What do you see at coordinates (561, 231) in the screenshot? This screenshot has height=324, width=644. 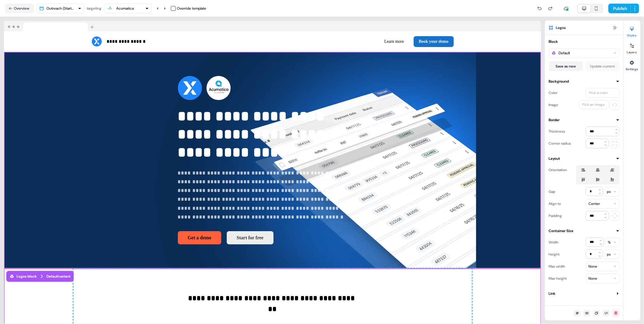 I see `div: Container Size` at bounding box center [561, 231].